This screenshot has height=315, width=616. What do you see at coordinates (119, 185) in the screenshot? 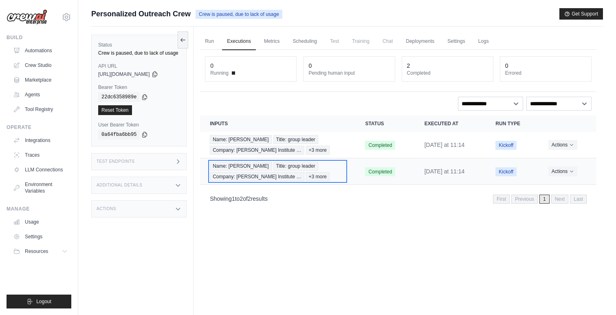
I see `h3: Additional Details` at bounding box center [119, 185].